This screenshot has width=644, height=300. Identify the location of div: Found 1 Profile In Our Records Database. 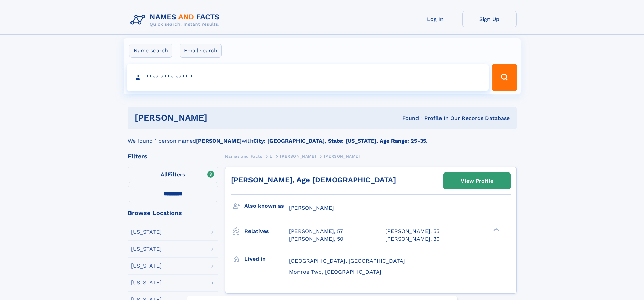
(407, 118).